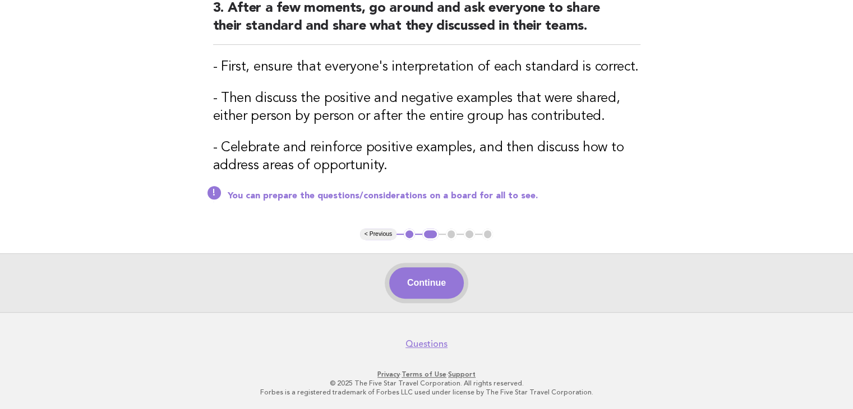 The width and height of the screenshot is (853, 409). What do you see at coordinates (426, 344) in the screenshot?
I see `a: Questions` at bounding box center [426, 344].